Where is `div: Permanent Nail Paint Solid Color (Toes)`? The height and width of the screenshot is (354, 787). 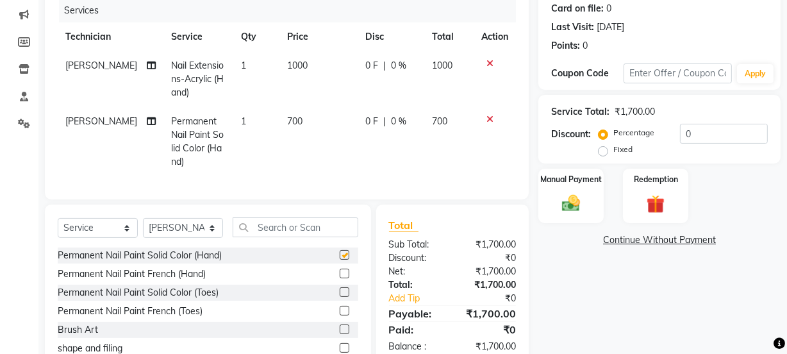 div: Permanent Nail Paint Solid Color (Toes) is located at coordinates (138, 292).